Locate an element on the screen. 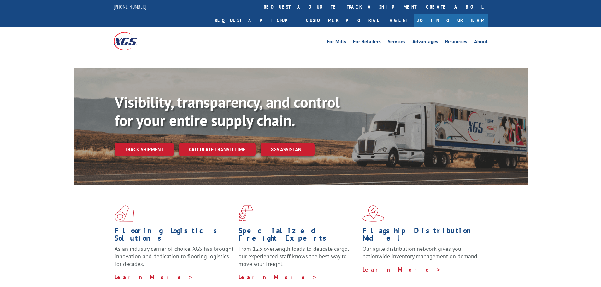 This screenshot has height=287, width=601. a: For Mills is located at coordinates (336, 43).